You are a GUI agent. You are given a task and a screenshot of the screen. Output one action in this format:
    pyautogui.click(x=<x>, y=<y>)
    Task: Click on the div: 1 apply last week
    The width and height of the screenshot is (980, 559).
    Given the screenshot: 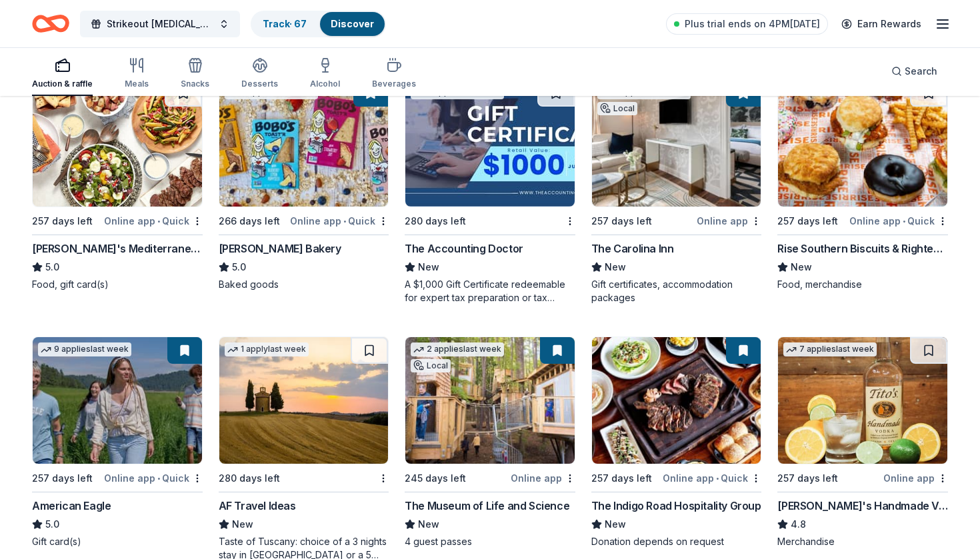 What is the action you would take?
    pyautogui.click(x=267, y=349)
    